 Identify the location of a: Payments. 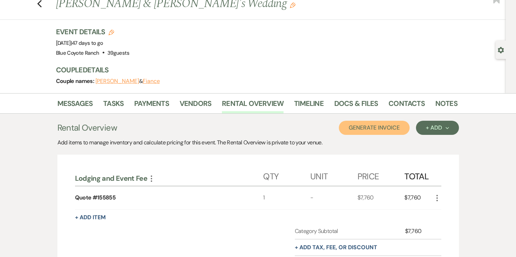
(152, 105).